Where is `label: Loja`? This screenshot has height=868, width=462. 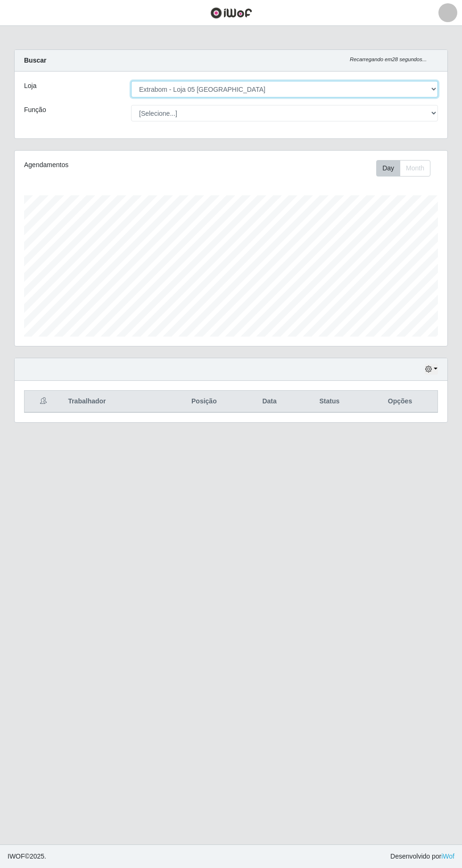 label: Loja is located at coordinates (30, 85).